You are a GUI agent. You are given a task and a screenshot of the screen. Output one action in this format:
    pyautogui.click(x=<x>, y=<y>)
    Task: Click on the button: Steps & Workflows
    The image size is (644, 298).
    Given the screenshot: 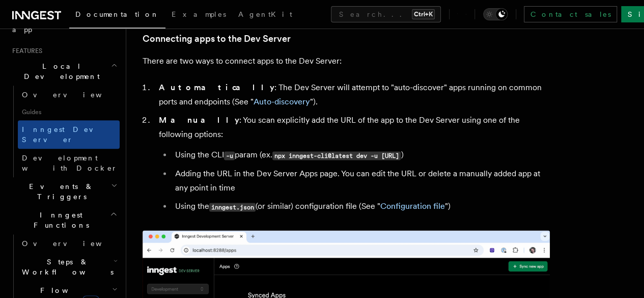 What is the action you would take?
    pyautogui.click(x=69, y=267)
    